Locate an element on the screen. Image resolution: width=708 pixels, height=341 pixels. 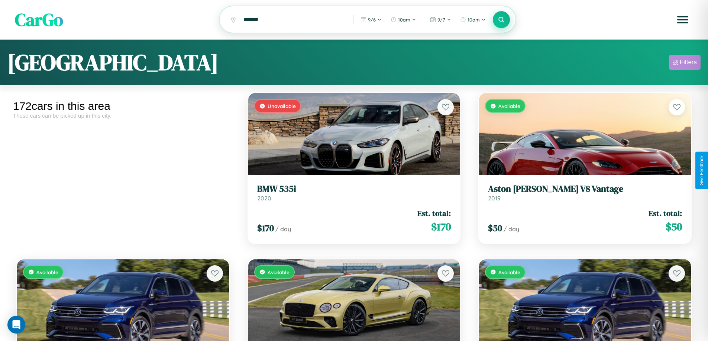
div: Filters is located at coordinates (688, 62).